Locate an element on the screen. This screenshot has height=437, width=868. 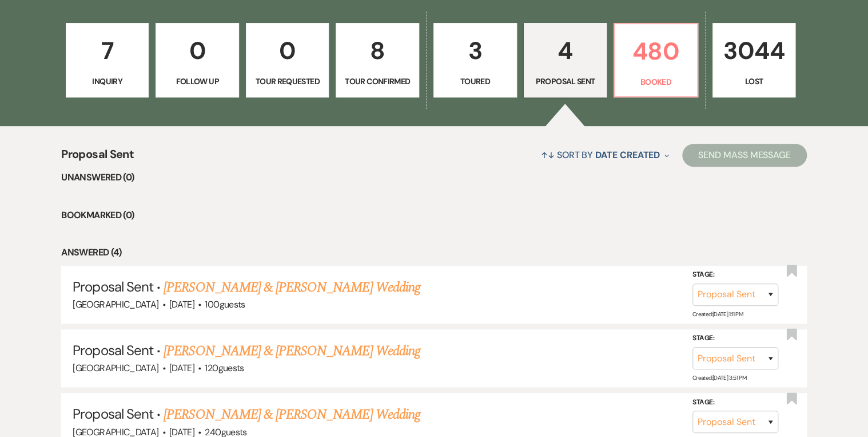
p: 4 is located at coordinates (565, 51).